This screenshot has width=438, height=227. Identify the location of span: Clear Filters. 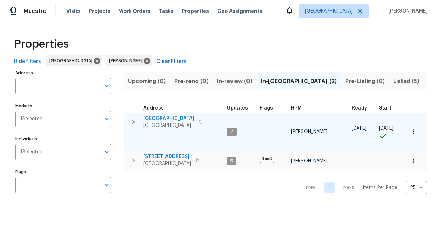
(171, 62).